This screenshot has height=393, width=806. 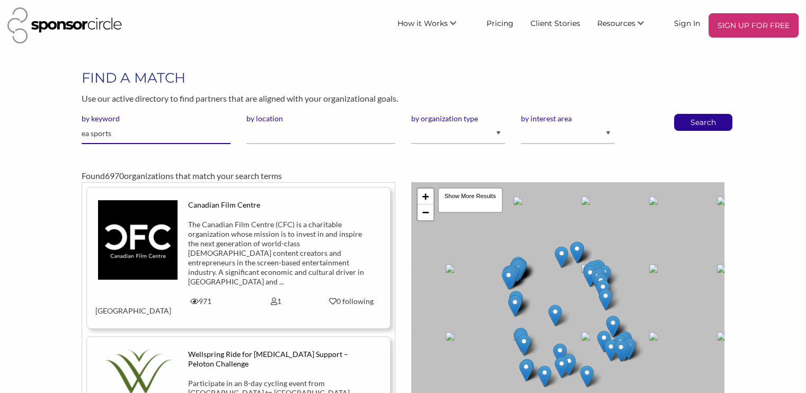 I want to click on span: 6970, so click(x=114, y=175).